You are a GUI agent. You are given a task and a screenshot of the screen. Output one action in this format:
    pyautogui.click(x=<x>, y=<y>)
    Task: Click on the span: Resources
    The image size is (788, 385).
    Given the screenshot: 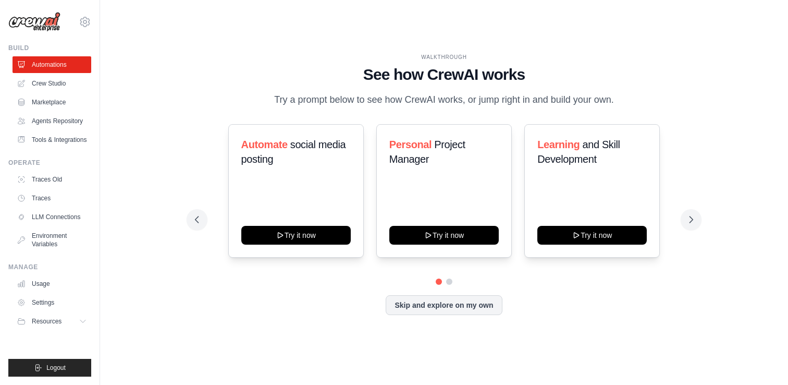 What is the action you would take?
    pyautogui.click(x=46, y=321)
    